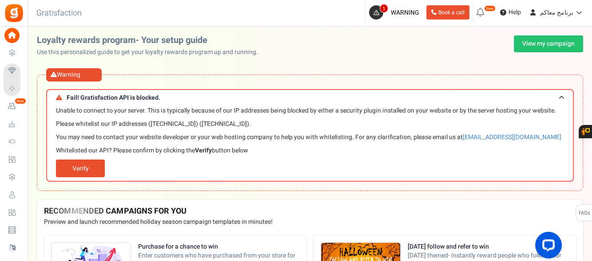 The image size is (592, 261). Describe the element at coordinates (74, 75) in the screenshot. I see `div: Warning` at that location.